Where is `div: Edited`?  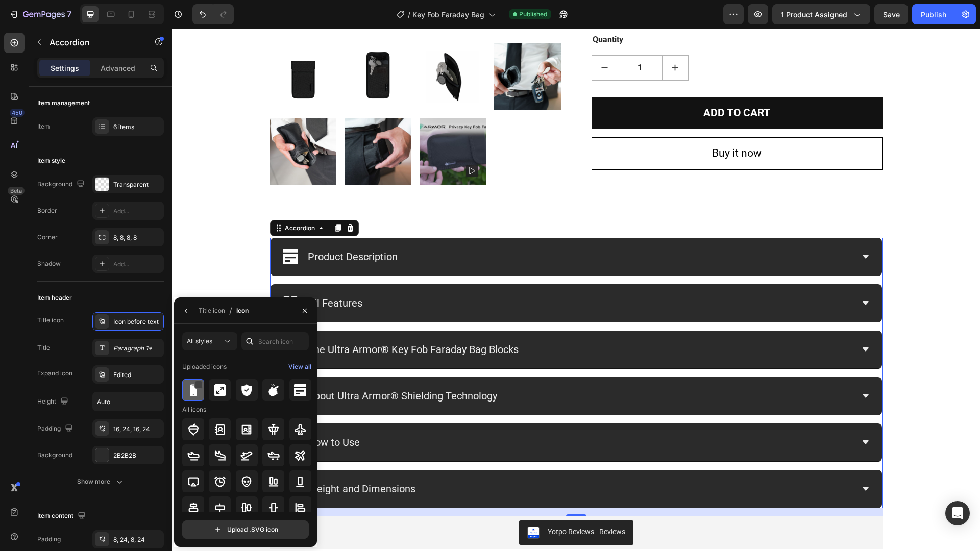 div: Edited is located at coordinates (138, 375).